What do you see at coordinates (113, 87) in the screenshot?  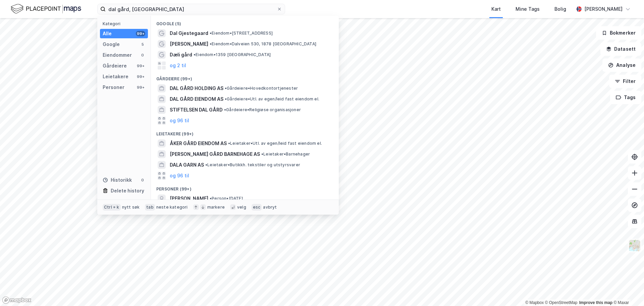 I see `div: Personer` at bounding box center [113, 87].